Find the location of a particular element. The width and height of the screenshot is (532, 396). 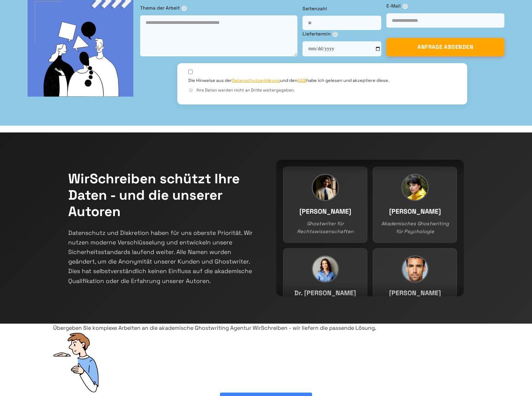

h2: WirSchreiben schützt Ihre Daten - und die unserer Autoren is located at coordinates (162, 195).